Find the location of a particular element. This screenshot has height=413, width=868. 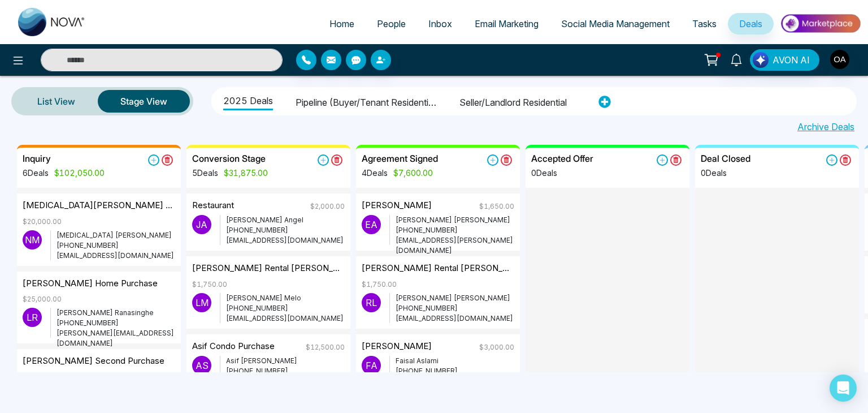

li: Seller/Landlord Residential is located at coordinates (514, 101).